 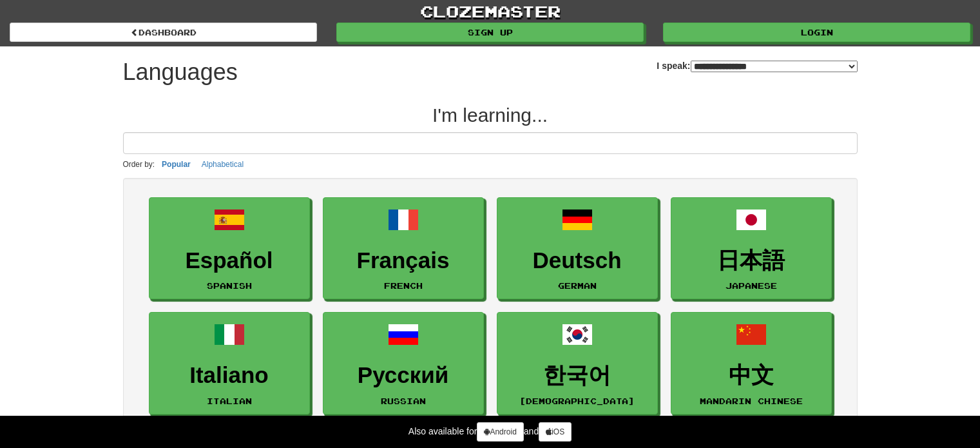 What do you see at coordinates (222, 164) in the screenshot?
I see `button: Alphabetical` at bounding box center [222, 164].